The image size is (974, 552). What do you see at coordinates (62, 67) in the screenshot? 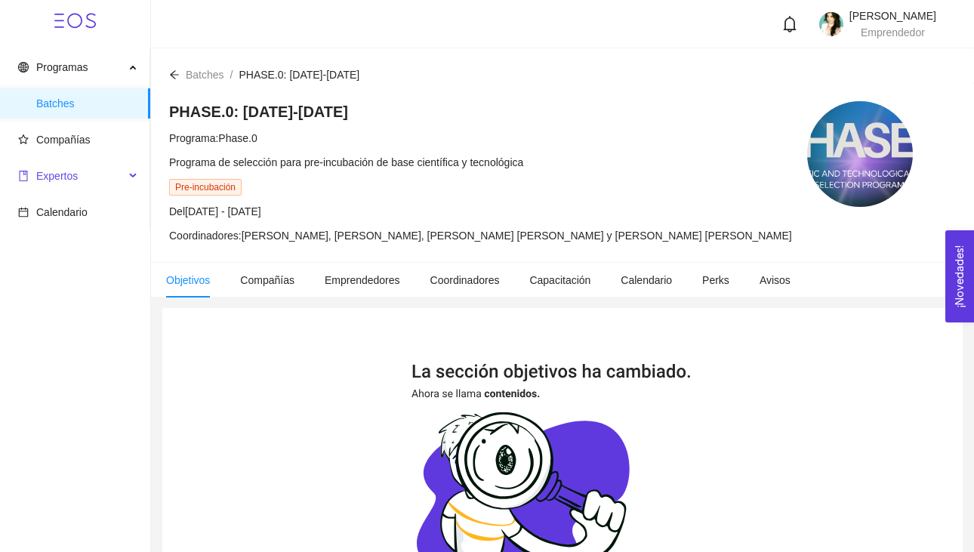
I see `span: Programas` at bounding box center [62, 67].